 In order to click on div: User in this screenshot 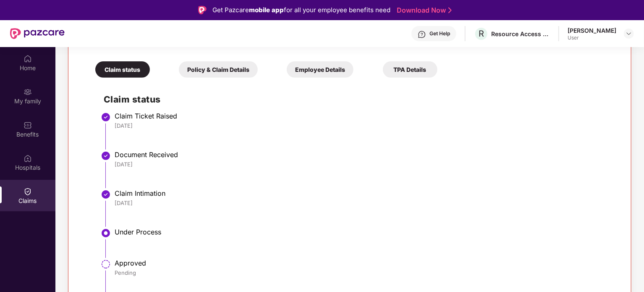, I will do `click(592, 38)`.